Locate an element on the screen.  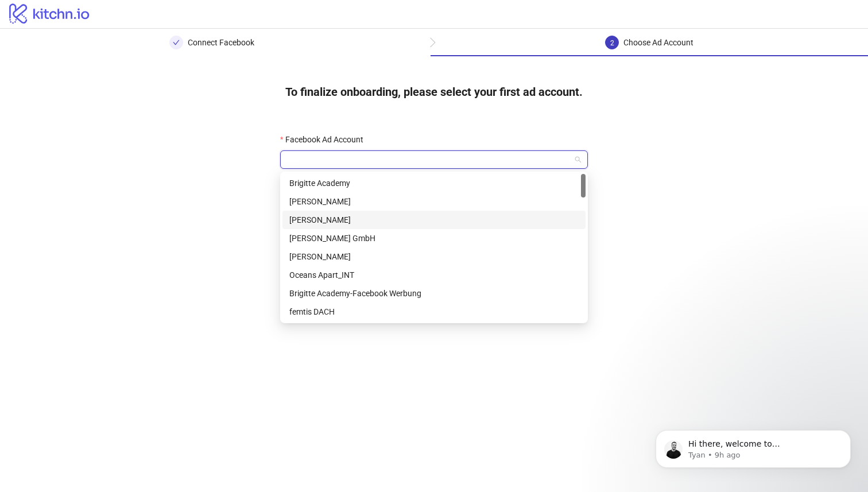
div: Heideman GmbH is located at coordinates (434, 238).